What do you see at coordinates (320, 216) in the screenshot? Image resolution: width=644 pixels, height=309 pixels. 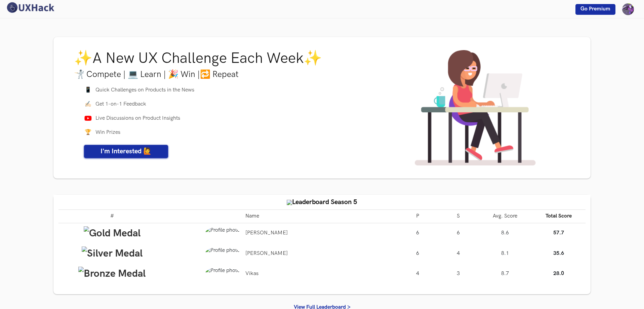 I see `th: Name` at bounding box center [320, 216].